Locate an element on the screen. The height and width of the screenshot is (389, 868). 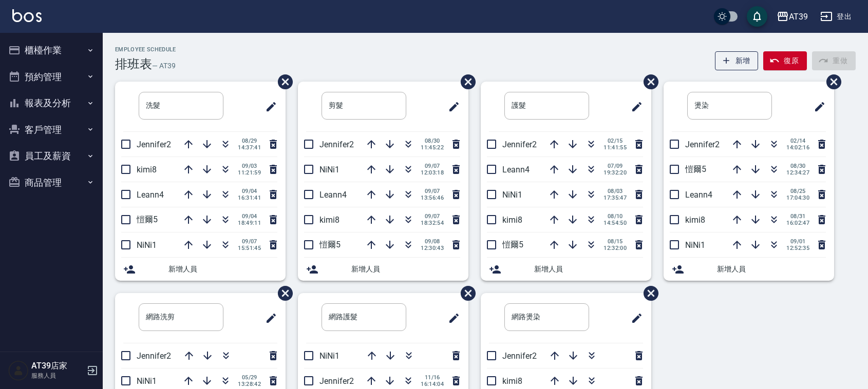
span: 07/09 is located at coordinates (616, 166).